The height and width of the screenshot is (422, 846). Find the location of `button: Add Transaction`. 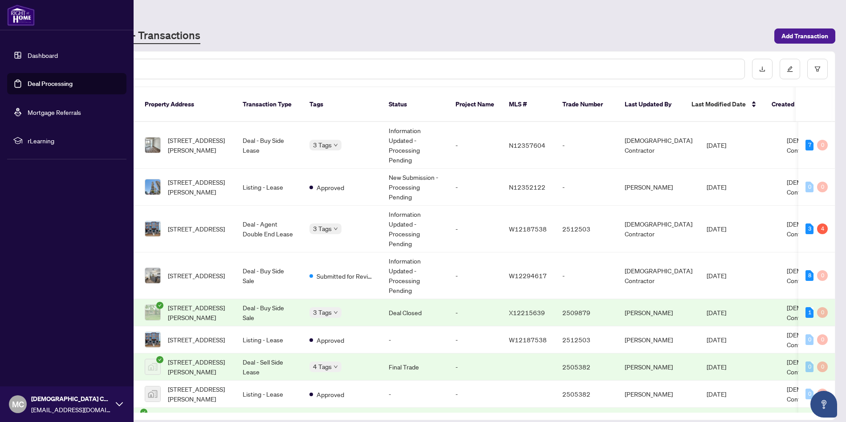

button: Add Transaction is located at coordinates (805, 36).